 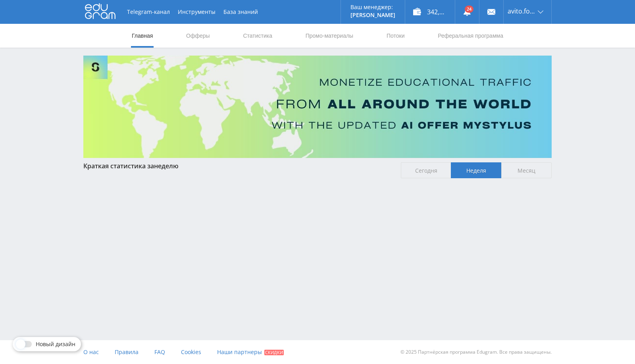 I want to click on span: FAQ, so click(x=160, y=352).